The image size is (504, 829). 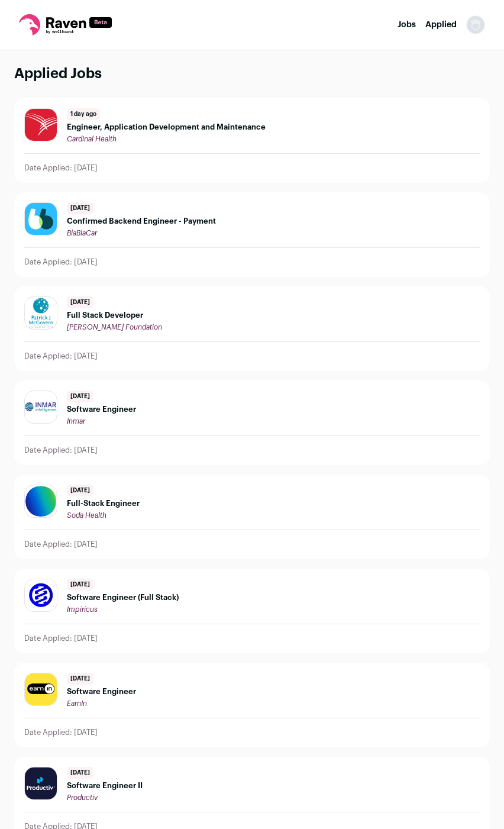 I want to click on span: Cardinal Health, so click(x=92, y=139).